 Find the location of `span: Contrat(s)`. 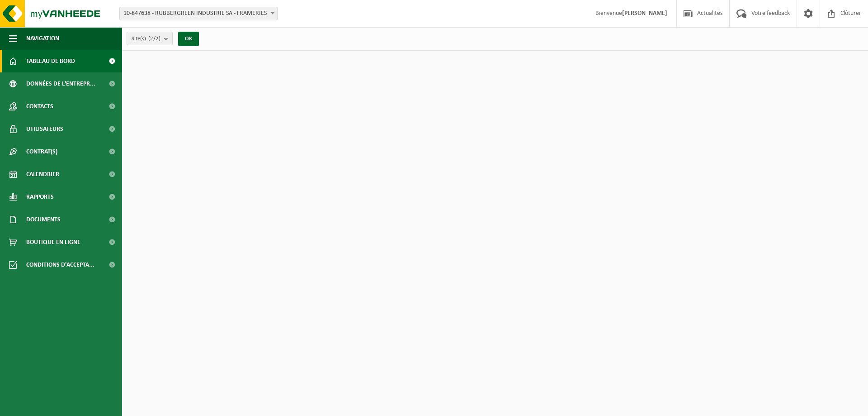

span: Contrat(s) is located at coordinates (42, 151).